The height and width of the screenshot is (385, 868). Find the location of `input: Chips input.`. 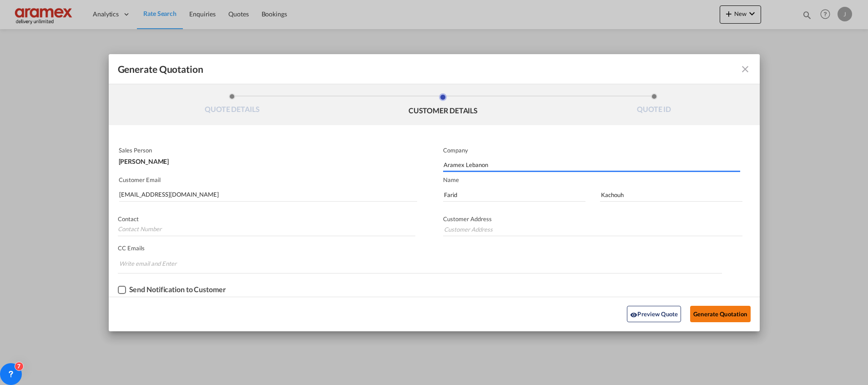

input: Chips input. is located at coordinates (153, 264).